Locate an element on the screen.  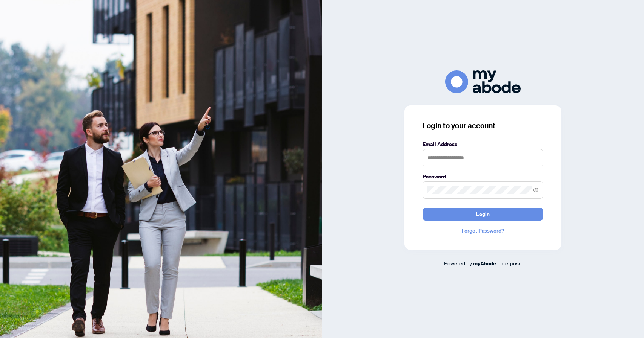
img: ma-logo is located at coordinates (483, 82).